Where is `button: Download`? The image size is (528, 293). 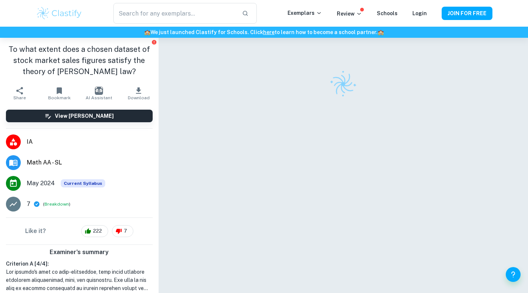
button: Download is located at coordinates (139, 93).